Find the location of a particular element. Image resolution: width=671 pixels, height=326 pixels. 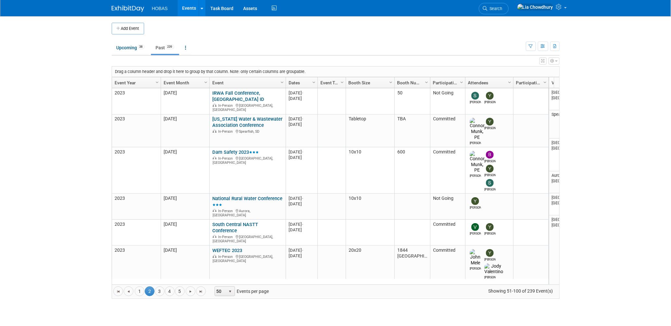

span: 50 is located at coordinates (220, 292).